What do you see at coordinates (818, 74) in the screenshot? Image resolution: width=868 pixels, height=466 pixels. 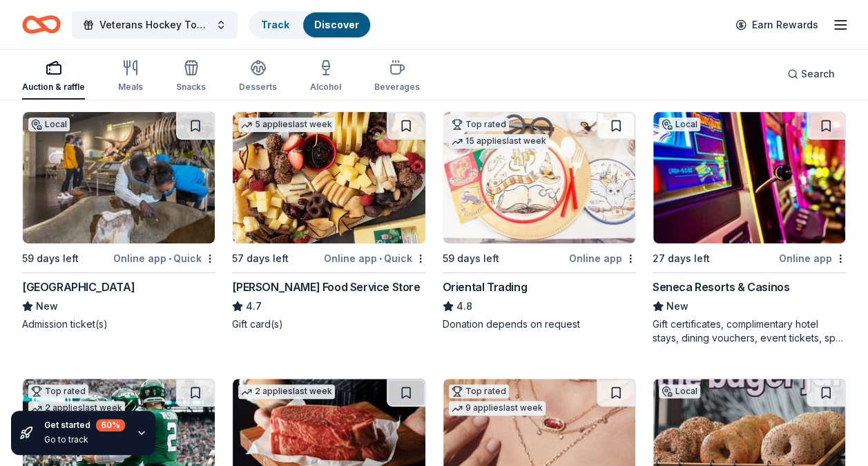 I see `span: Search` at bounding box center [818, 74].